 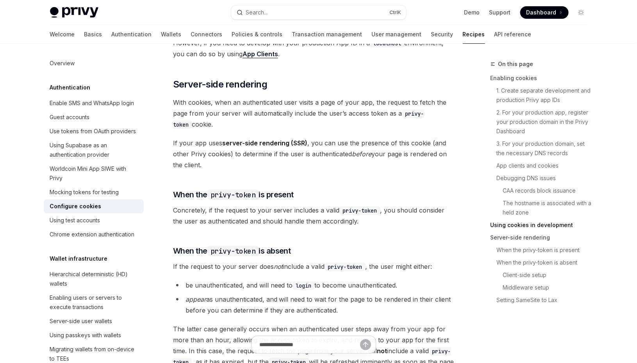 What do you see at coordinates (548, 287) in the screenshot?
I see `a: Middleware setup` at bounding box center [548, 287].